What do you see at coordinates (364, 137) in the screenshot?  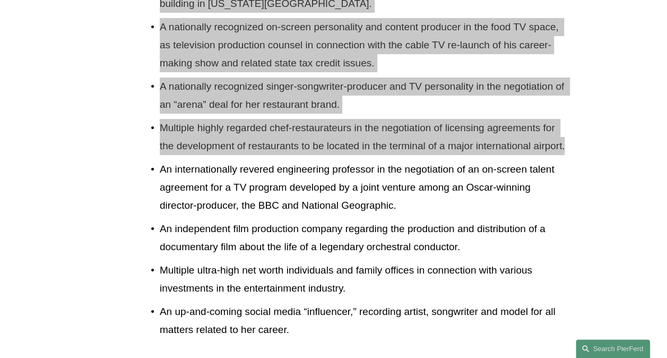 I see `p: Multiple highly regarded chef-restaurateurs in the negotiation of licensing agreements for the de...` at bounding box center [364, 137].